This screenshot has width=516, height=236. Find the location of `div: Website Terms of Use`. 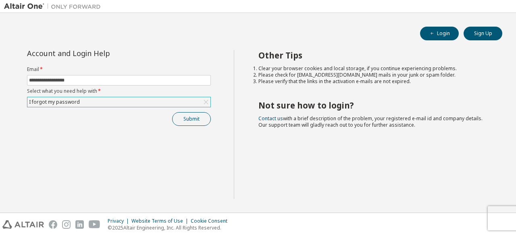

div: Website Terms of Use is located at coordinates (161, 221).